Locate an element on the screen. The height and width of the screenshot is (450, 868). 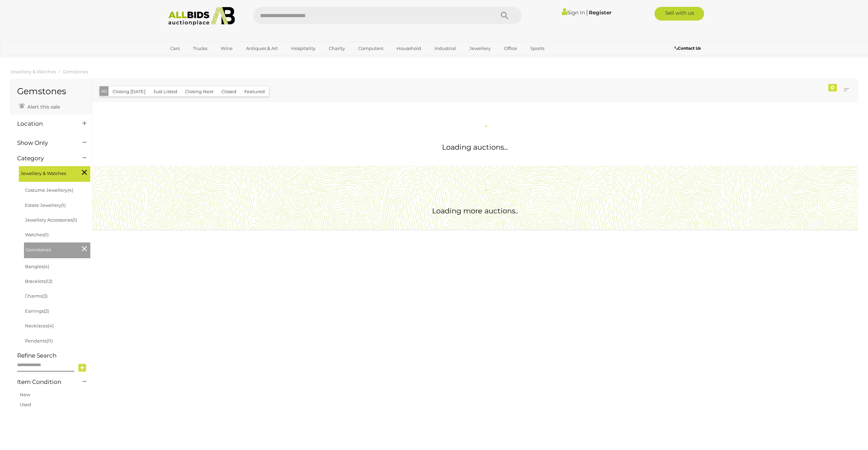
a: Alert this sale is located at coordinates (39, 106).